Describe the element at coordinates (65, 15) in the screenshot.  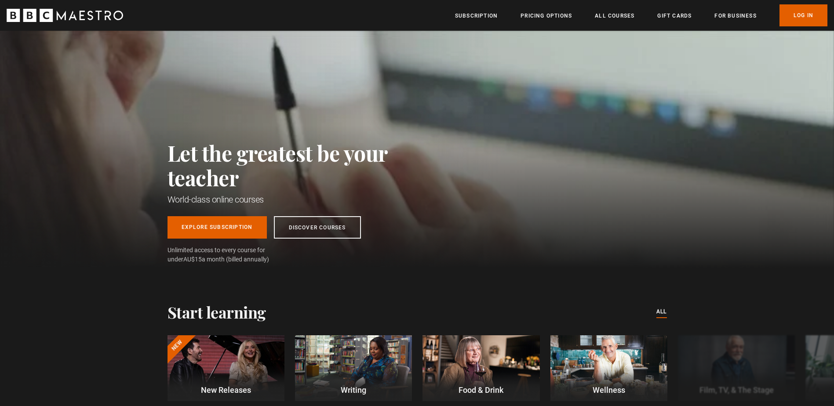
I see `a: BBC Maestro` at that location.